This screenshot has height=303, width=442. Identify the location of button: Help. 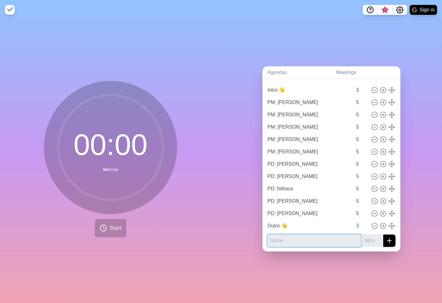
(370, 10).